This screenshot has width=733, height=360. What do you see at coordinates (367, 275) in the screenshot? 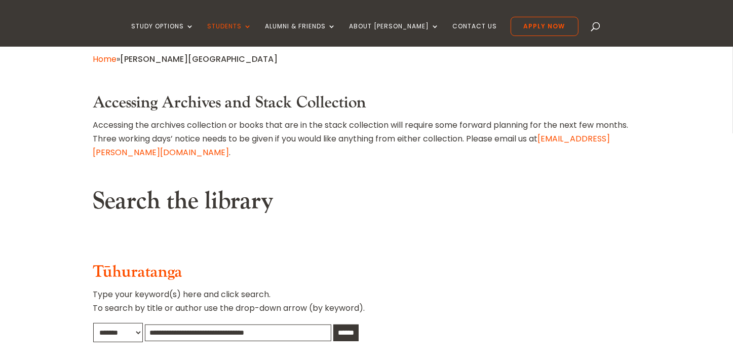
I see `h3: Tūhuratanga` at bounding box center [367, 275].